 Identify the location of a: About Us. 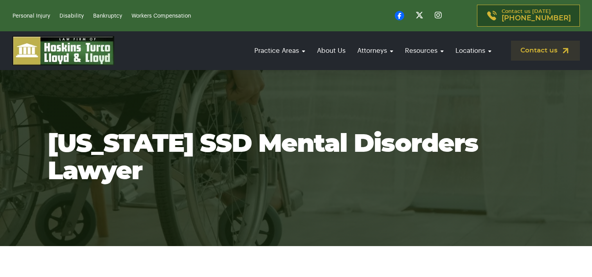
(331, 50).